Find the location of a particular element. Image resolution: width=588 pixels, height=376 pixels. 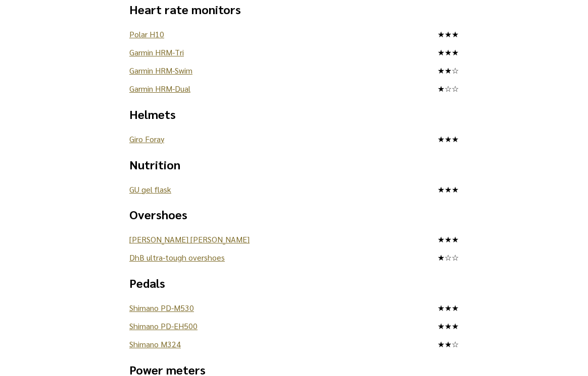

a: Shimano PD-M530 is located at coordinates (162, 308).